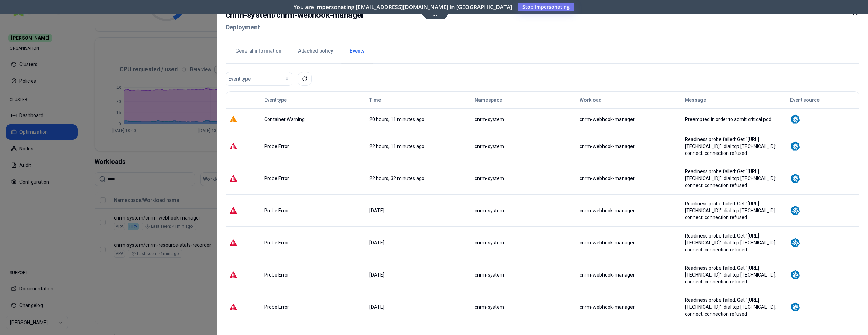 The width and height of the screenshot is (868, 335). Describe the element at coordinates (804, 100) in the screenshot. I see `button: Event source` at that location.